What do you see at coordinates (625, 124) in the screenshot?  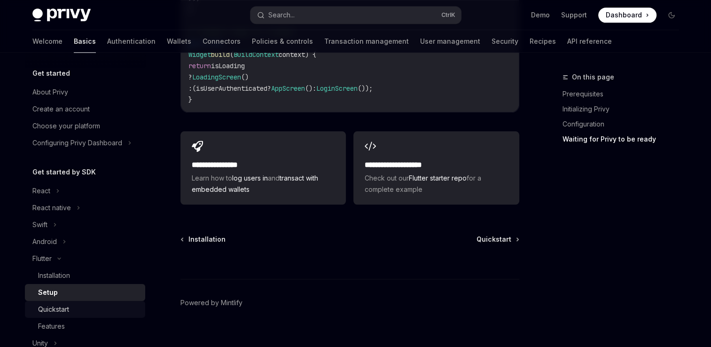 I see `a: Configuration` at bounding box center [625, 124].